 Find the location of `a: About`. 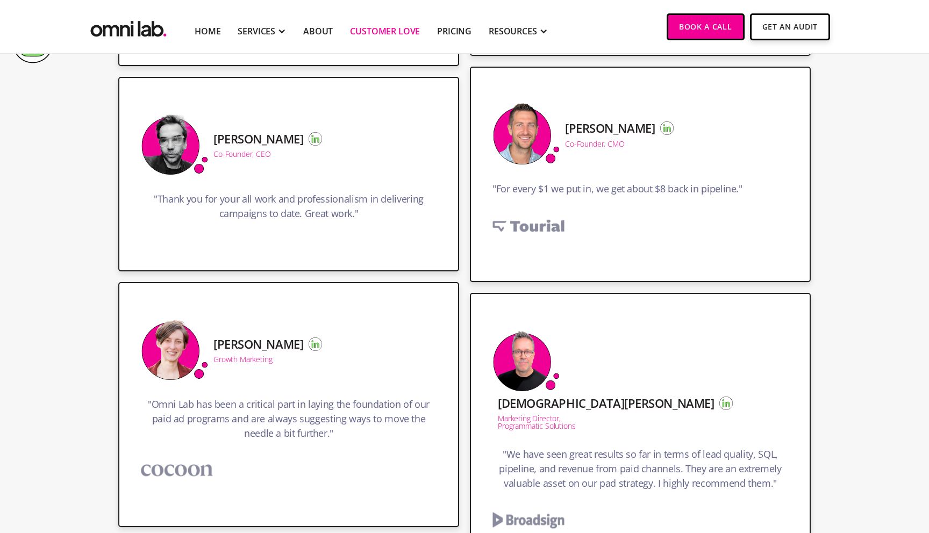

a: About is located at coordinates (318, 31).